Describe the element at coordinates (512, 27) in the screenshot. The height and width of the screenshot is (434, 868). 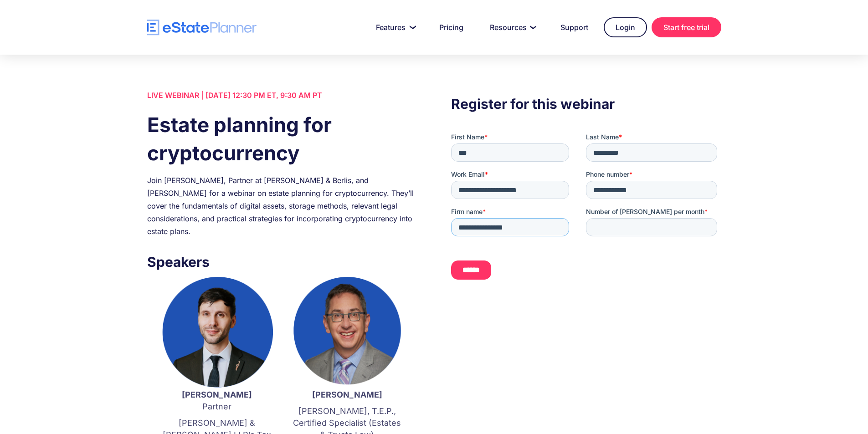
I see `a: Resources` at that location.